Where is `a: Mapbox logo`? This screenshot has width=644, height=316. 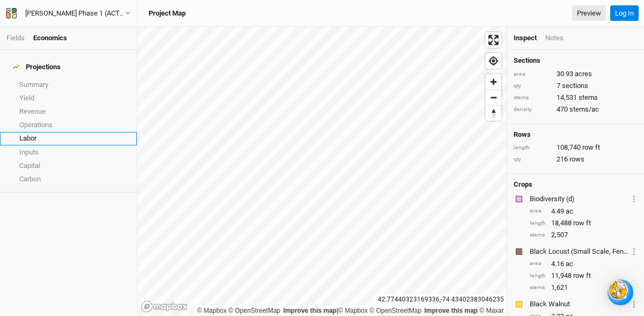 a: Mapbox logo is located at coordinates (164, 306).